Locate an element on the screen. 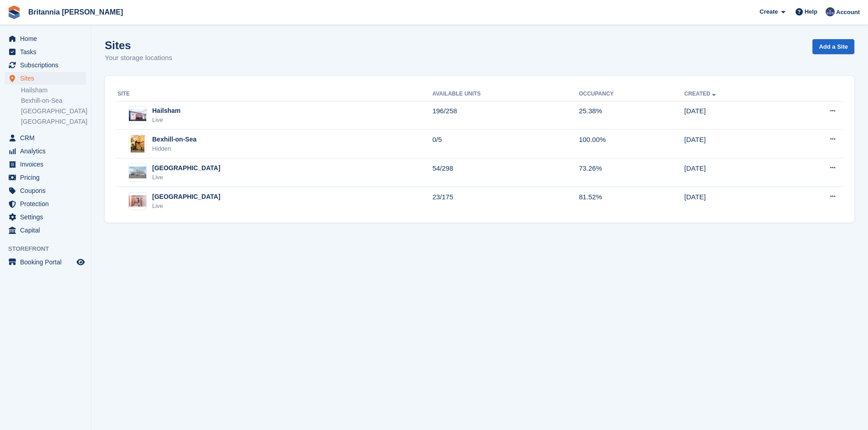 This screenshot has width=868, height=430. span: Coupons is located at coordinates (47, 191).